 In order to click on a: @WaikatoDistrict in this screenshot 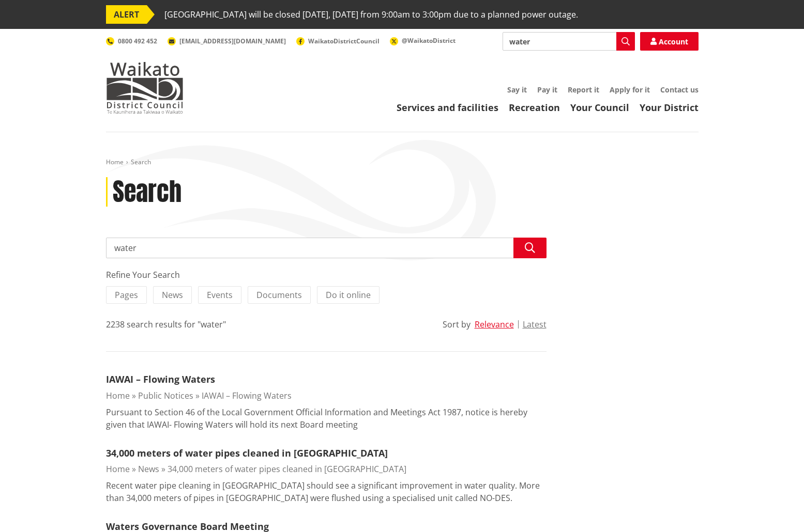, I will do `click(422, 40)`.